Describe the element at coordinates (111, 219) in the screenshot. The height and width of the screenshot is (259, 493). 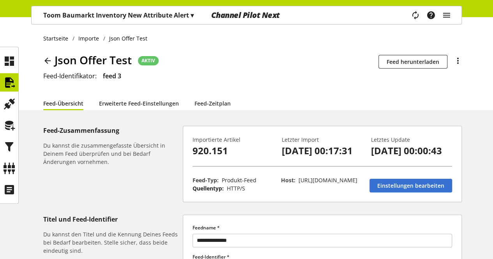
I see `h5: Titel und Feed-Identifier` at that location.